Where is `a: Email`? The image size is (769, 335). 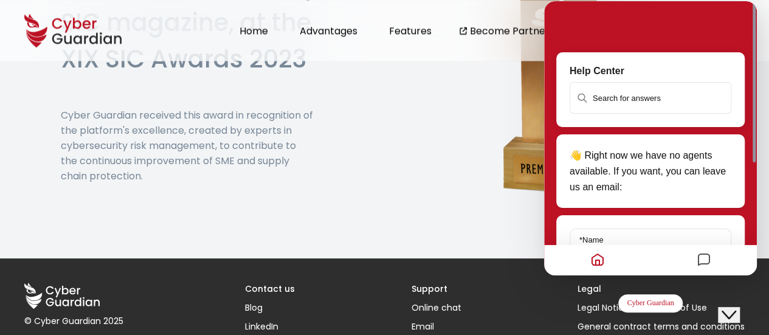 a: Email is located at coordinates (437, 327).